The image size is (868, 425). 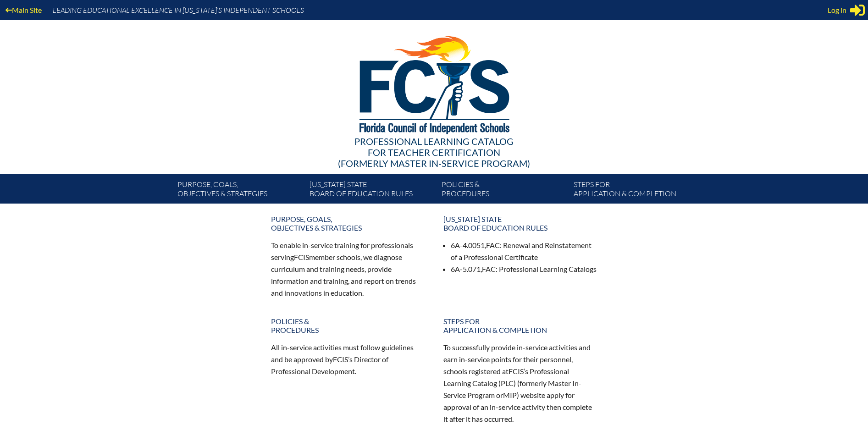 What do you see at coordinates (837, 10) in the screenshot?
I see `span: Log in` at bounding box center [837, 10].